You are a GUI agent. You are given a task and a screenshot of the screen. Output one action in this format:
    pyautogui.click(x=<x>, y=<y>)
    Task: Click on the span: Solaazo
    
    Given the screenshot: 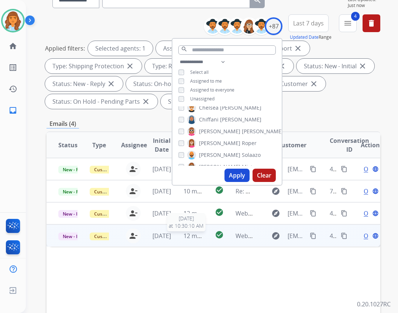 What is the action you would take?
    pyautogui.click(x=251, y=155)
    